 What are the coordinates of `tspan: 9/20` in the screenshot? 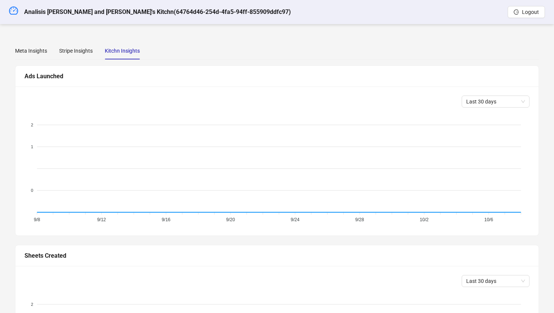 It's located at (230, 220).